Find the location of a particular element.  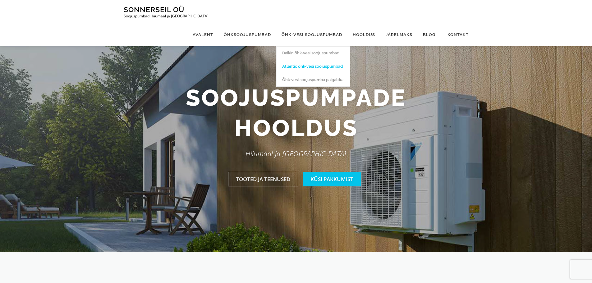

a: Kontakt is located at coordinates (455, 34).